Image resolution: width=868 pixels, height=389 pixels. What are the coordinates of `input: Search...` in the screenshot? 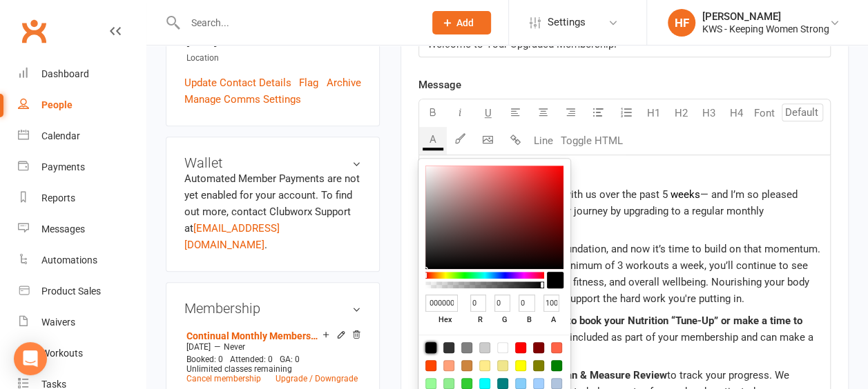 It's located at (298, 23).